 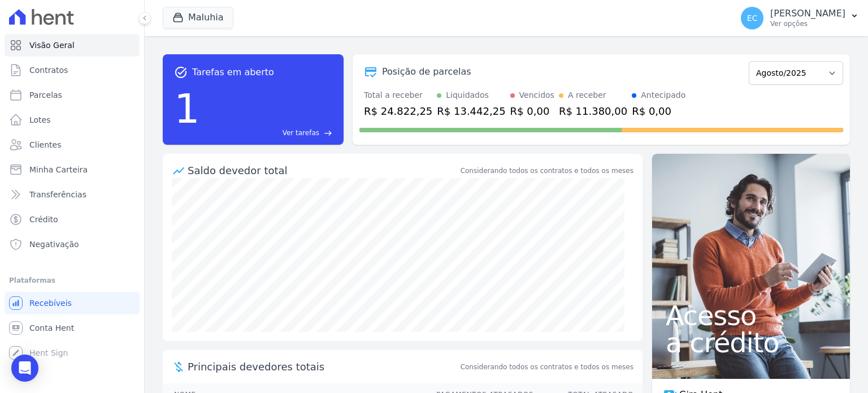 I want to click on span: Parcelas, so click(x=46, y=95).